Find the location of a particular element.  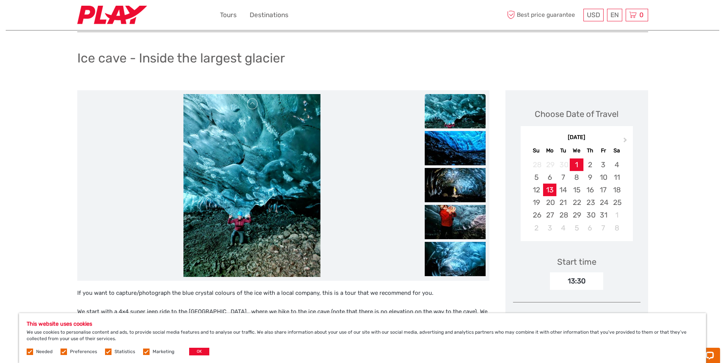

div: Choose Saturday, October 25th, 2025 is located at coordinates (616, 202).